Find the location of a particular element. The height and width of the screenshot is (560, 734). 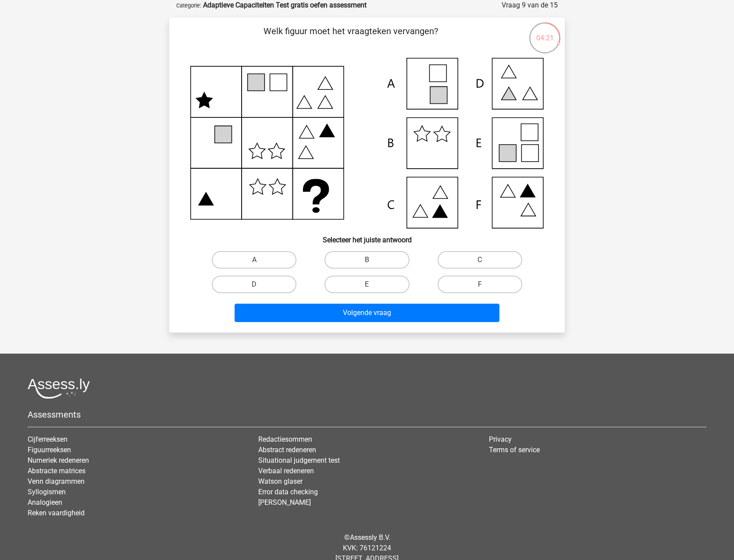

a: Redactiesommen is located at coordinates (285, 439).